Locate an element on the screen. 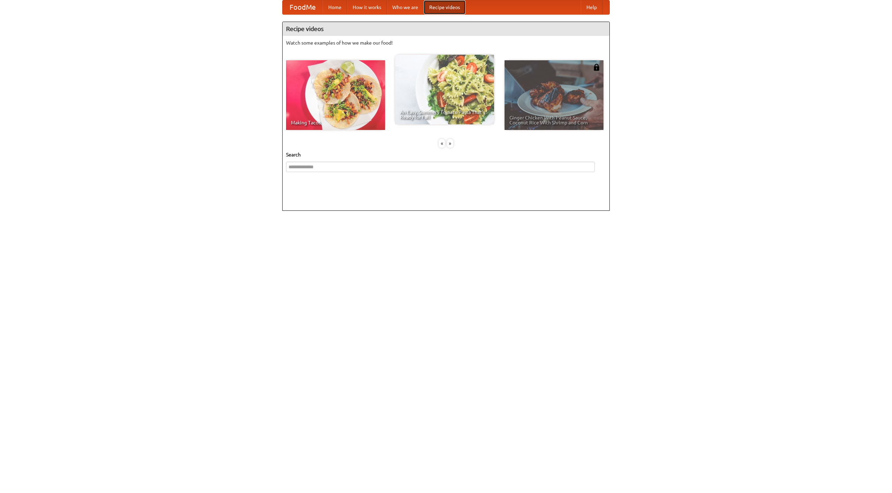 The width and height of the screenshot is (892, 493). h4: Recipe videos is located at coordinates (446, 29).